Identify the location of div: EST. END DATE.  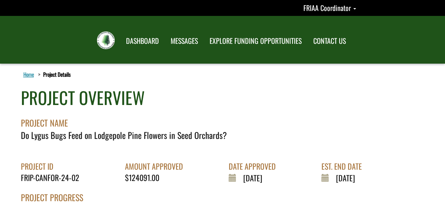
(344, 166).